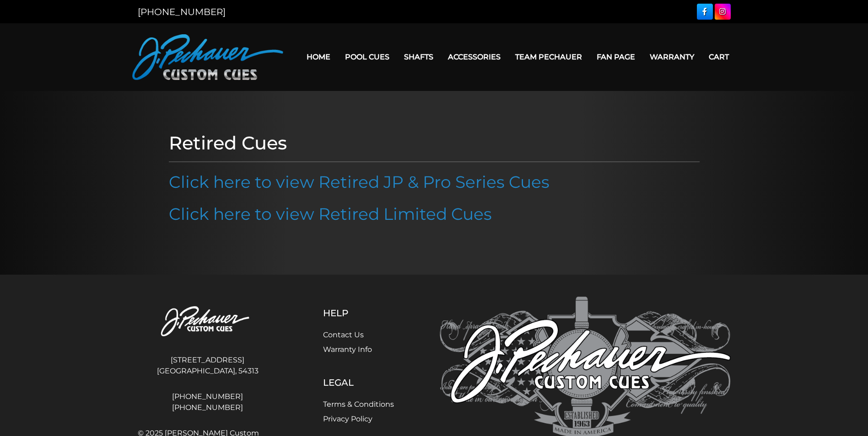 This screenshot has width=868, height=436. What do you see at coordinates (419, 57) in the screenshot?
I see `a: Shafts` at bounding box center [419, 57].